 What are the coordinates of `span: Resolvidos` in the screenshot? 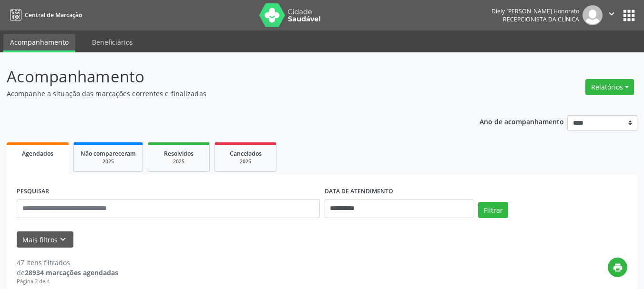 It's located at (179, 153).